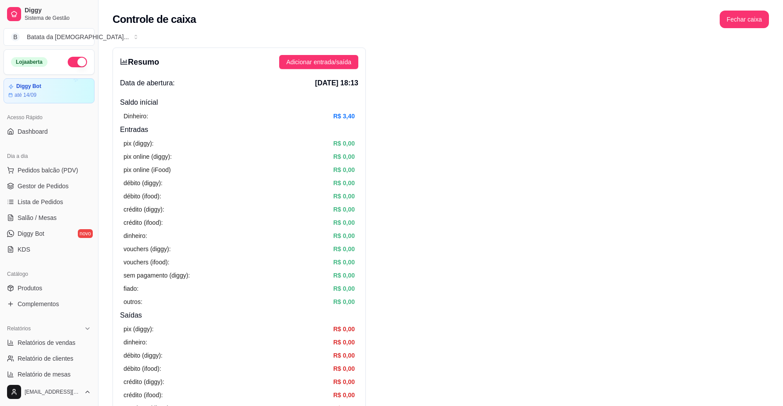  Describe the element at coordinates (239, 130) in the screenshot. I see `h4: Entradas` at that location.